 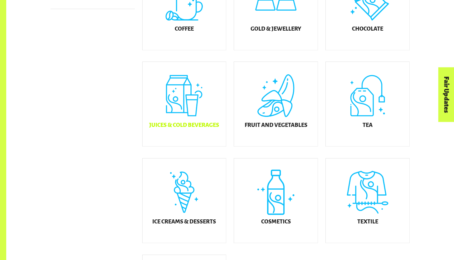 I want to click on a: Textile, so click(x=368, y=200).